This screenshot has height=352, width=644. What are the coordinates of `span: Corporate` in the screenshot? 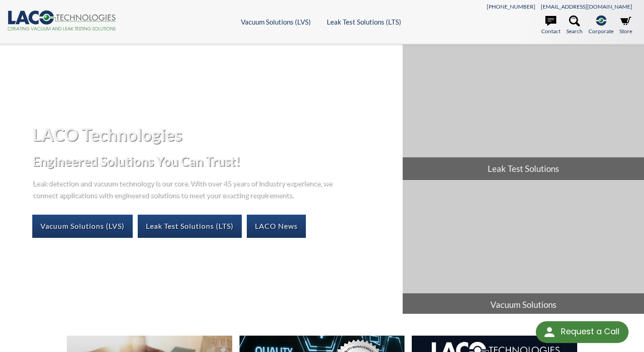 It's located at (601, 31).